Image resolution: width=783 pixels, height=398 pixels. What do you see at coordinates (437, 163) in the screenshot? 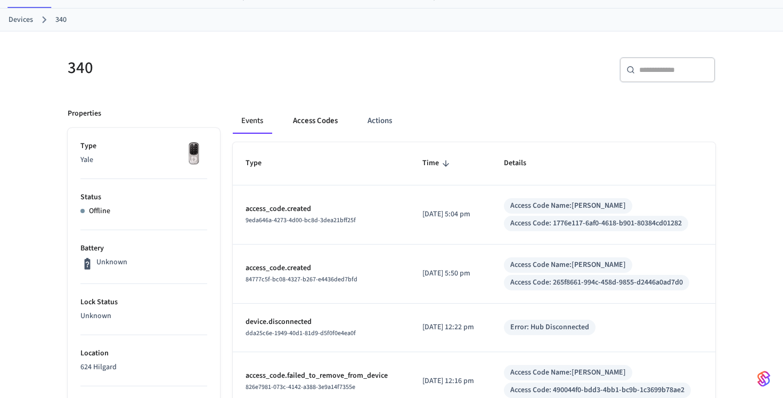
I see `span: Time` at bounding box center [437, 163].